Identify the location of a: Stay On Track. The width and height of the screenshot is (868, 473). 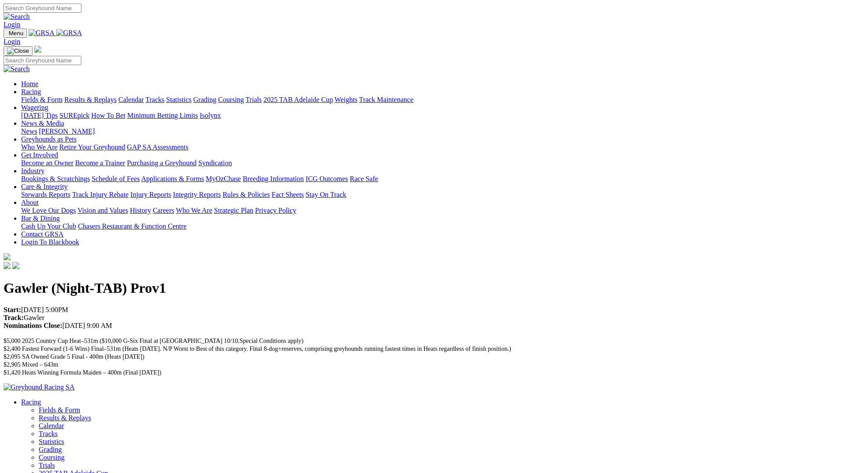
(326, 194).